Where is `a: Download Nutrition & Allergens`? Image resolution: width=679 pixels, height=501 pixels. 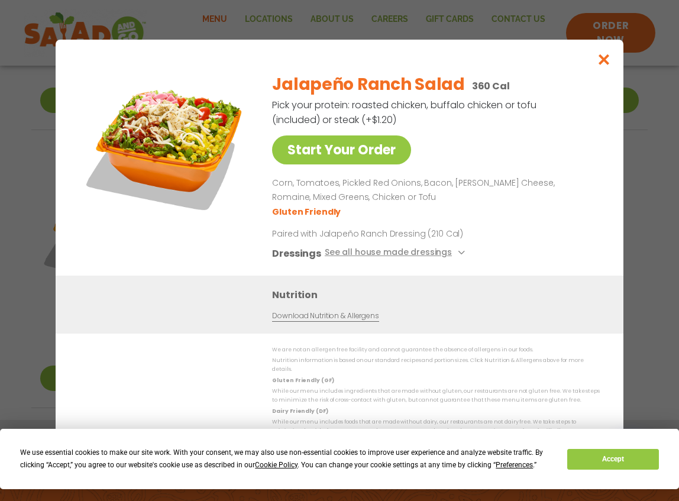 a: Download Nutrition & Allergens is located at coordinates (325, 316).